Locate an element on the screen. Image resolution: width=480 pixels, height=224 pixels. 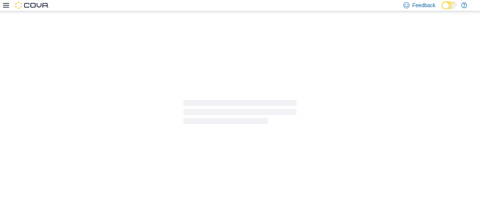
input: Dark Mode is located at coordinates (450, 5).